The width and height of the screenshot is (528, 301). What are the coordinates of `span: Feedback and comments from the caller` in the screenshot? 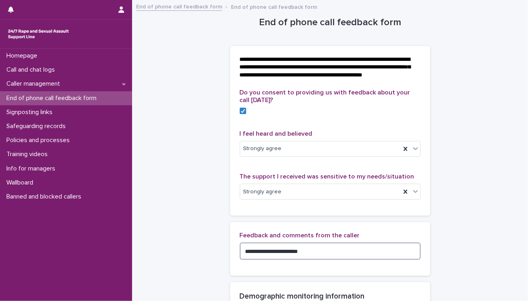 It's located at (300, 235).